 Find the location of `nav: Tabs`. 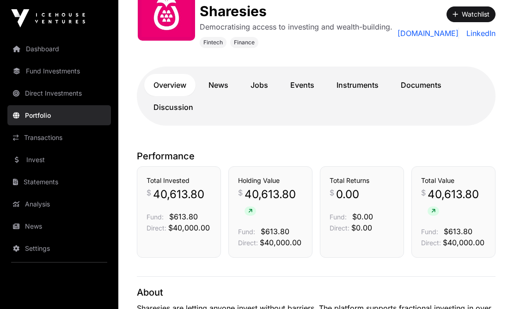

nav: Tabs is located at coordinates (316, 97).